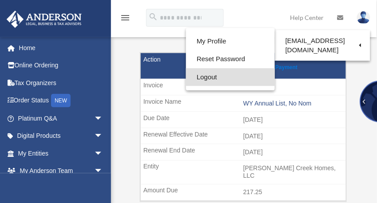  I want to click on div: NEW, so click(61, 101).